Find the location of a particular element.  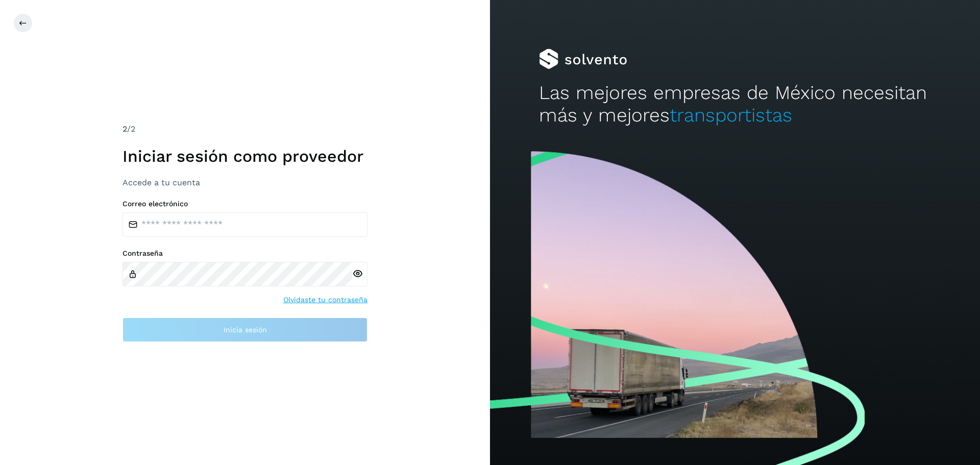

h2: Las mejores empresas de México necesitan más y mejores is located at coordinates (735, 104).